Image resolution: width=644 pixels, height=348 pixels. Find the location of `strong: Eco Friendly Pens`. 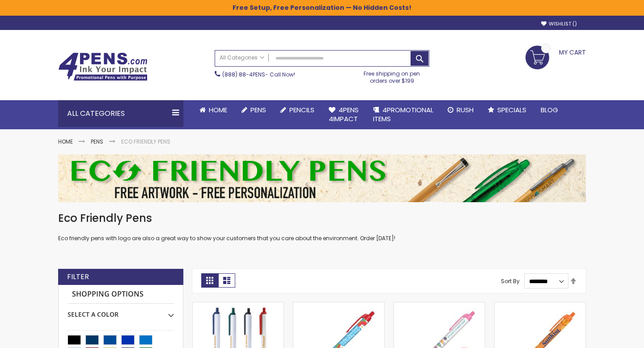

strong: Eco Friendly Pens is located at coordinates (145, 142).